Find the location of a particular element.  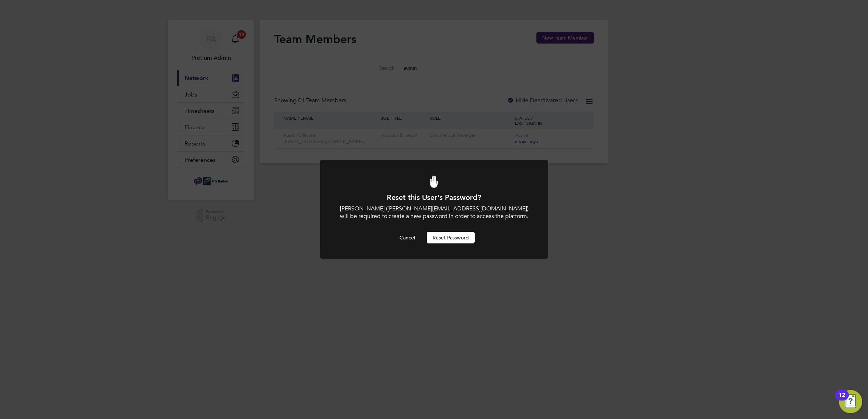

div: 12 is located at coordinates (842, 400).